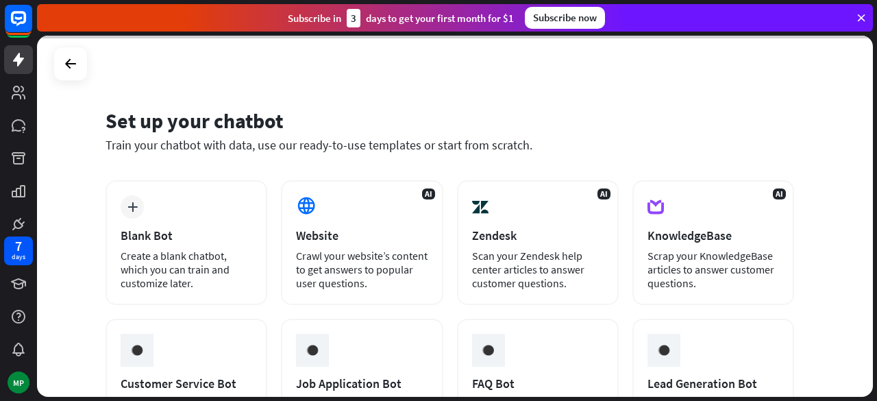  I want to click on div: 7, so click(19, 246).